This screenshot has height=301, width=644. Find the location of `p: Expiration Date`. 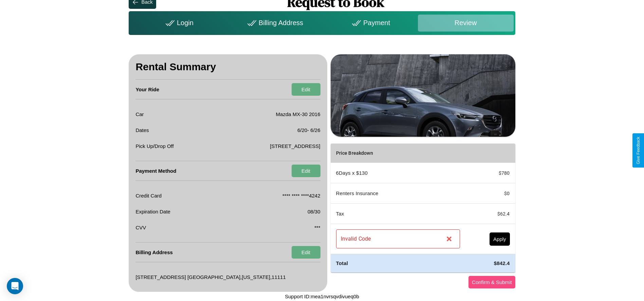

p: Expiration Date is located at coordinates (153, 212).